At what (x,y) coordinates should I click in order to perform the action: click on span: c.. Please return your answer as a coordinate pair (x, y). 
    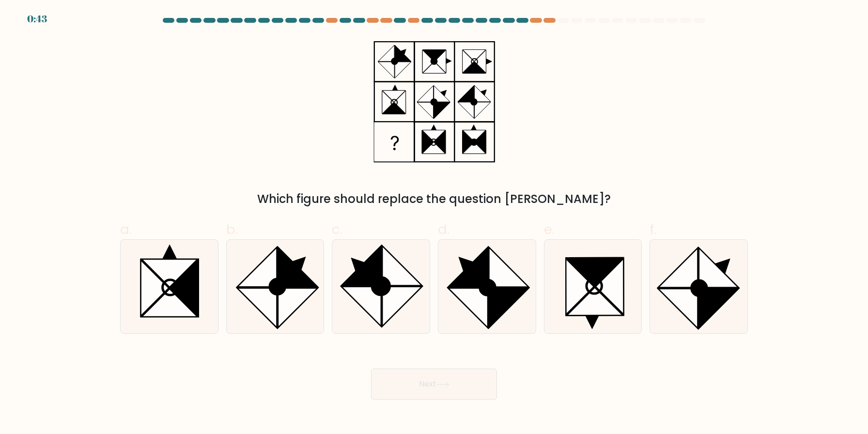
    Looking at the image, I should click on (337, 229).